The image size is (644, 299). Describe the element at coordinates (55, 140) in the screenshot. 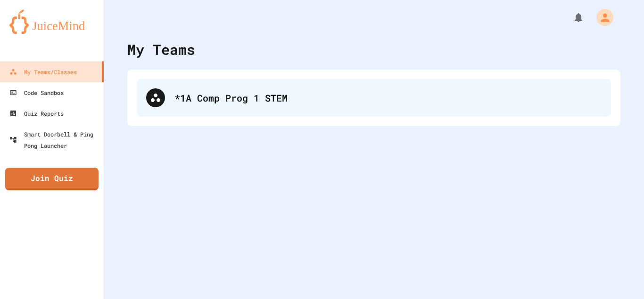

I see `div: Smart Doorbell & Ping Pong Launcher` at that location.